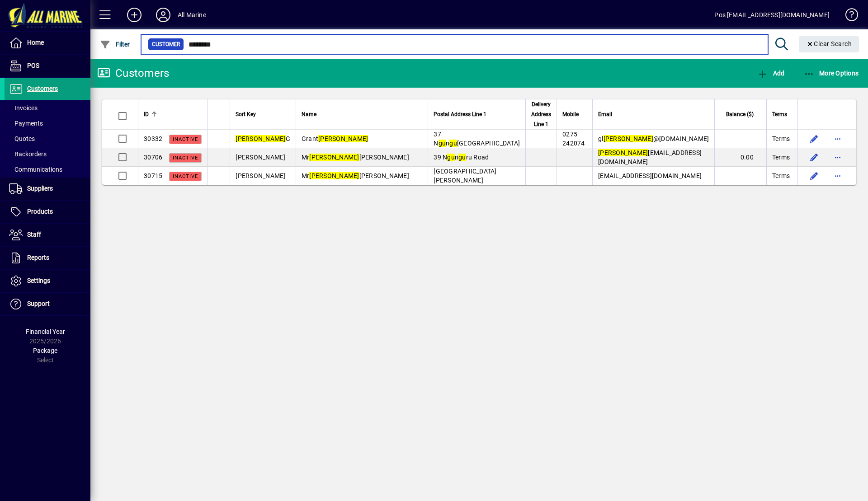  Describe the element at coordinates (48, 43) in the screenshot. I see `a: Home` at that location.